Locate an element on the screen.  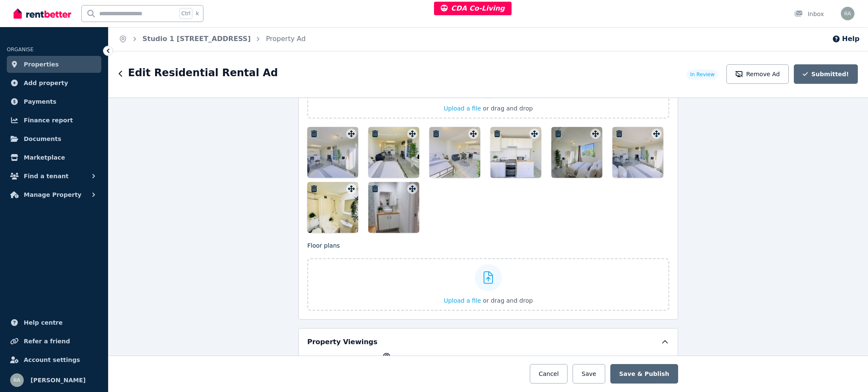
a: Property Ad is located at coordinates (286, 38).